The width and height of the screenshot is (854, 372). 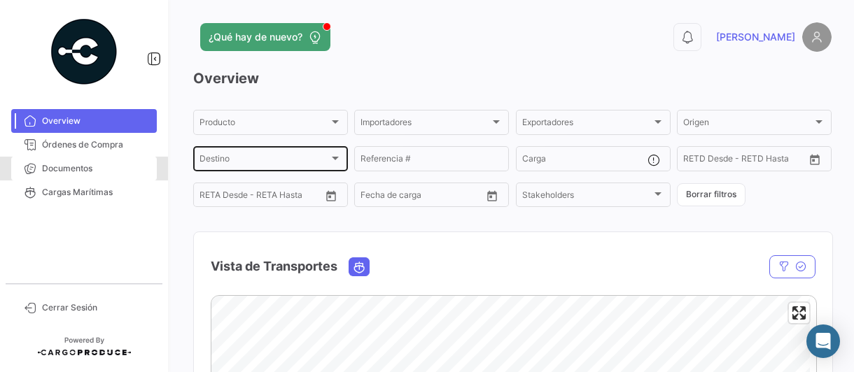 I want to click on span: Exportadores, so click(x=586, y=125).